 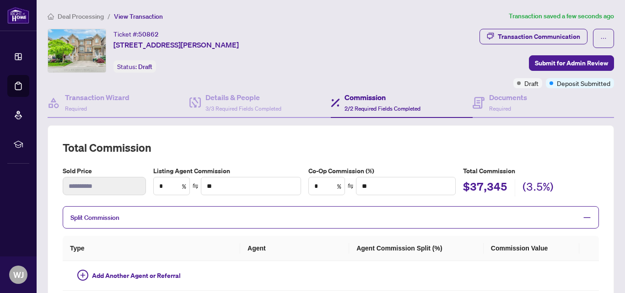 What do you see at coordinates (51, 16) in the screenshot?
I see `span: home` at bounding box center [51, 16].